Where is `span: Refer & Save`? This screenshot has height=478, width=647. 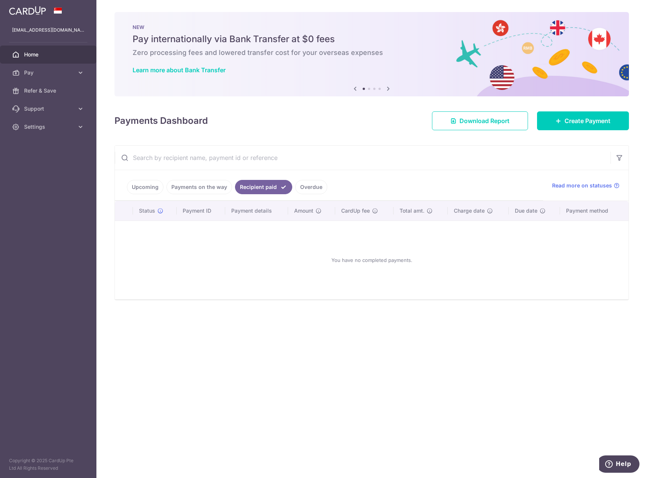 span: Refer & Save is located at coordinates (49, 91).